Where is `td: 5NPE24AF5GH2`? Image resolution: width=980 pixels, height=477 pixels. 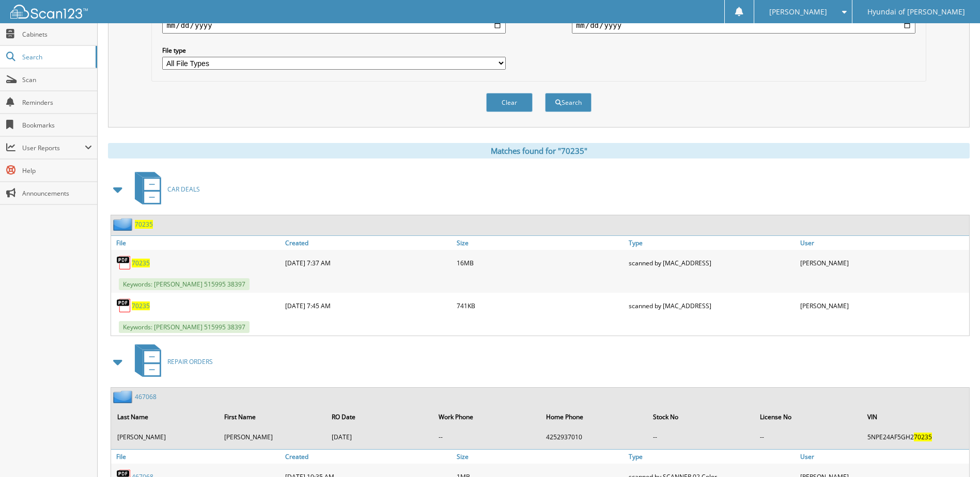 td: 5NPE24AF5GH2 is located at coordinates (915, 437).